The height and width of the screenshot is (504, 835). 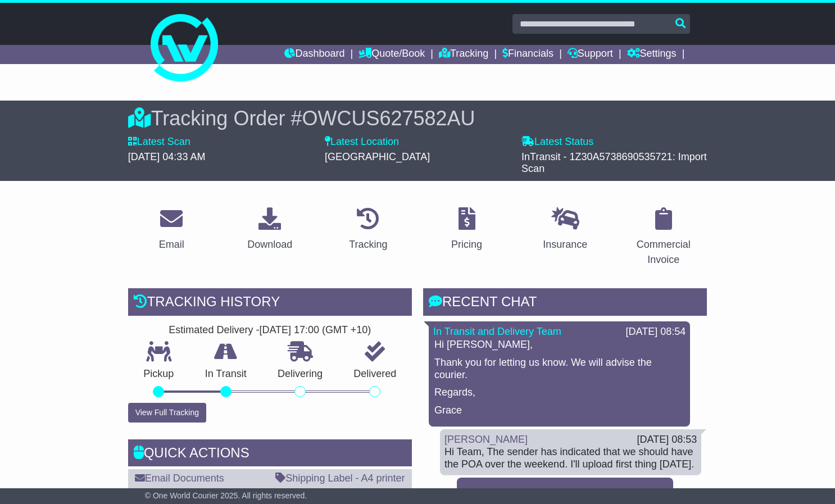 I want to click on div: Tracking Order #, so click(x=418, y=118).